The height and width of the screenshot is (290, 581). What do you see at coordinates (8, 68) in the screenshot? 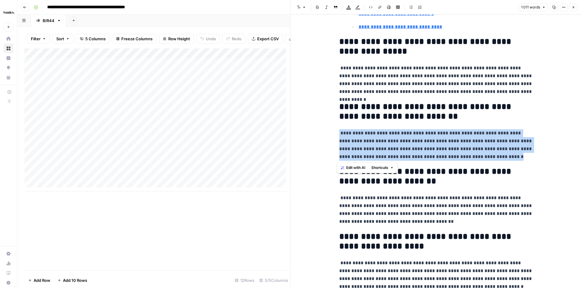
I see `a: Opportunities` at bounding box center [8, 68].